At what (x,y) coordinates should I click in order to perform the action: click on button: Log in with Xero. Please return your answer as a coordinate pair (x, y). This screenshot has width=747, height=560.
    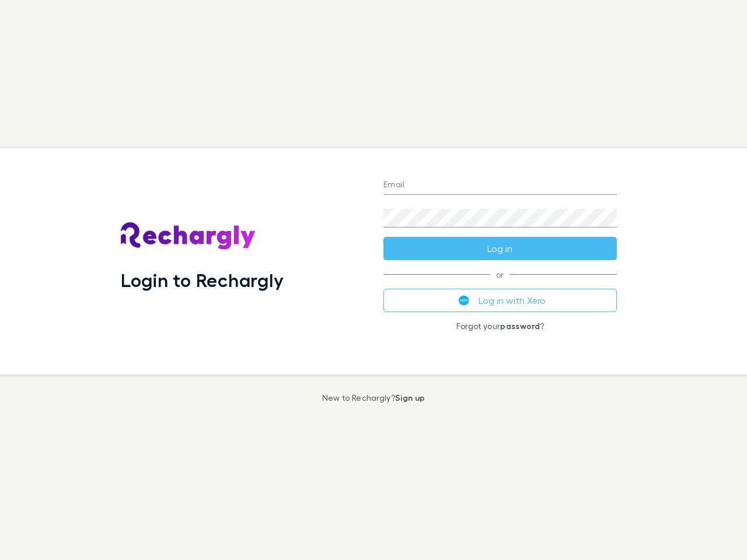
    Looking at the image, I should click on (500, 300).